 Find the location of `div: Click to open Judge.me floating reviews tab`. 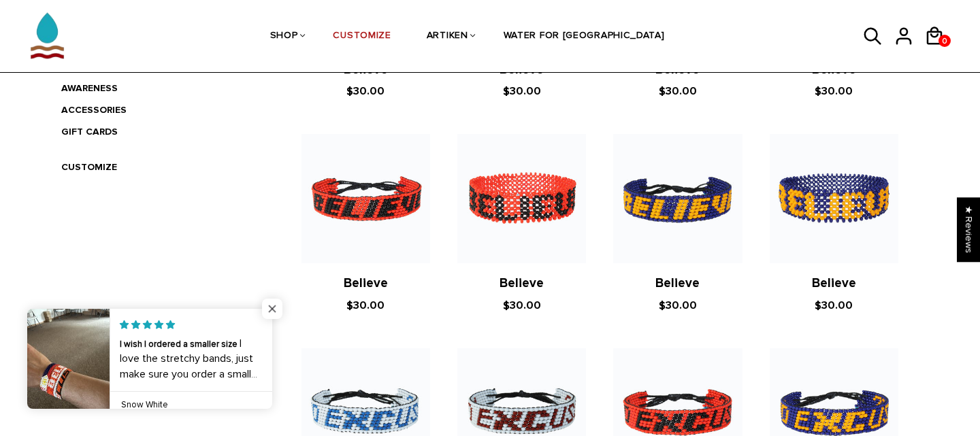

div: Click to open Judge.me floating reviews tab is located at coordinates (969, 229).